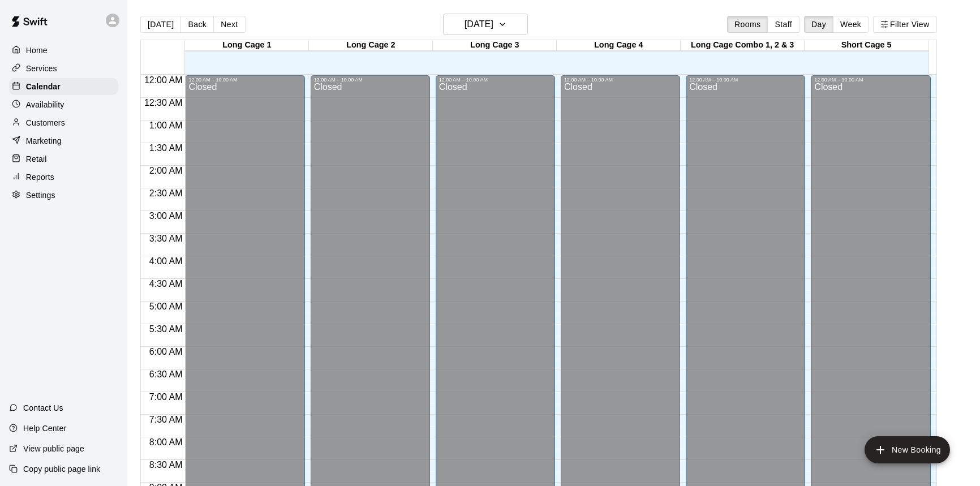  Describe the element at coordinates (166, 261) in the screenshot. I see `span: 4:00 AM` at that location.